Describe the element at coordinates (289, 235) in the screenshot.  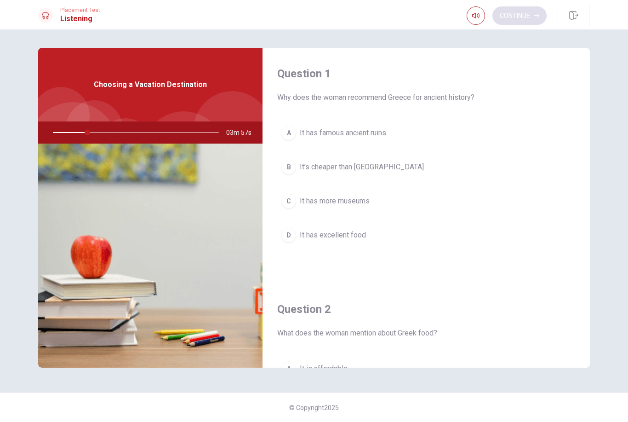
I see `div: D` at that location.